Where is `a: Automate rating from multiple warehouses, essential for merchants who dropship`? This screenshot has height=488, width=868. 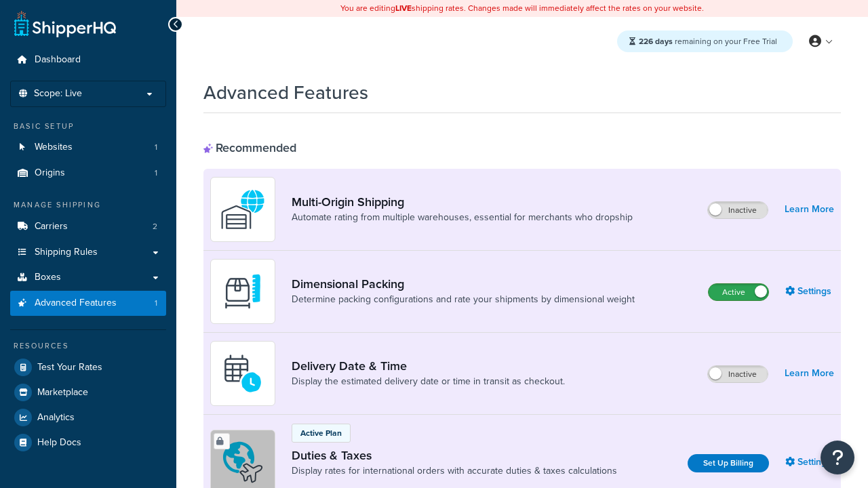
a: Automate rating from multiple warehouses, essential for merchants who dropship is located at coordinates (462, 217).